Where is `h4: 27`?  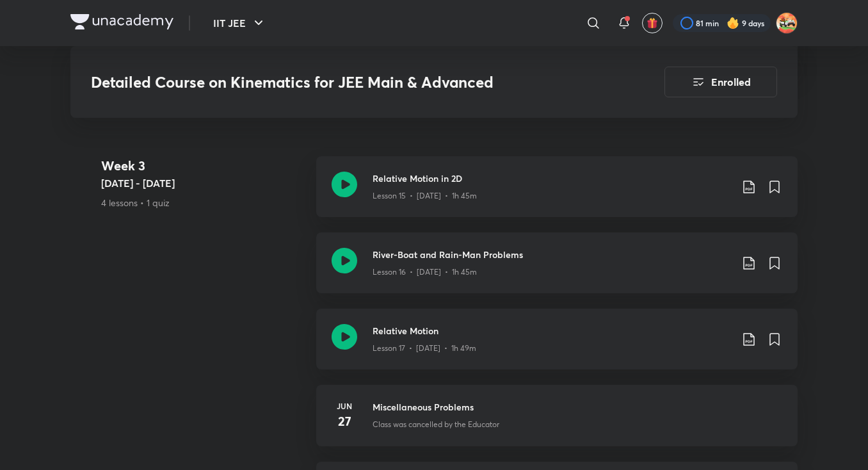 h4: 27 is located at coordinates (344, 421).